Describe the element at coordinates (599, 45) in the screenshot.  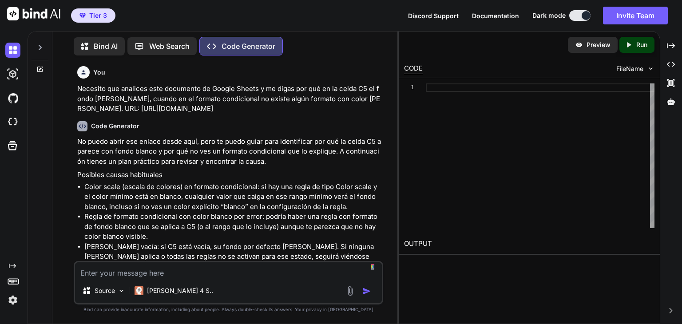
I see `p: Preview` at that location.